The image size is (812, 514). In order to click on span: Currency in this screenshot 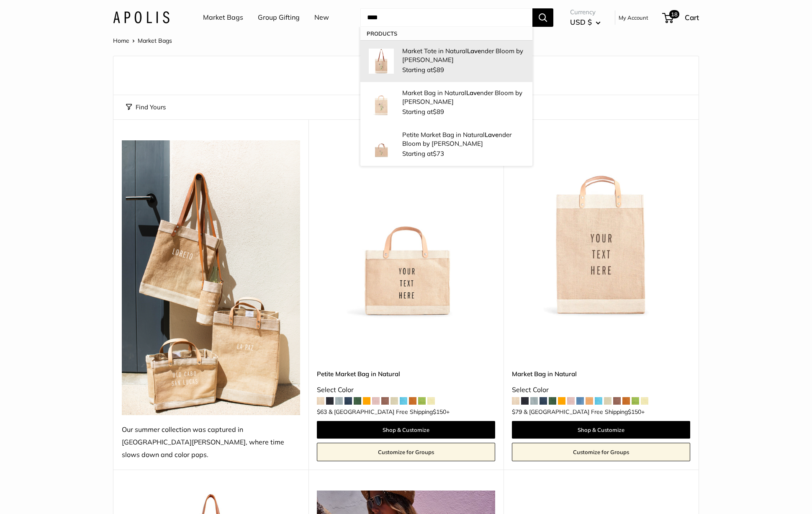, I will do `click(585, 12)`.